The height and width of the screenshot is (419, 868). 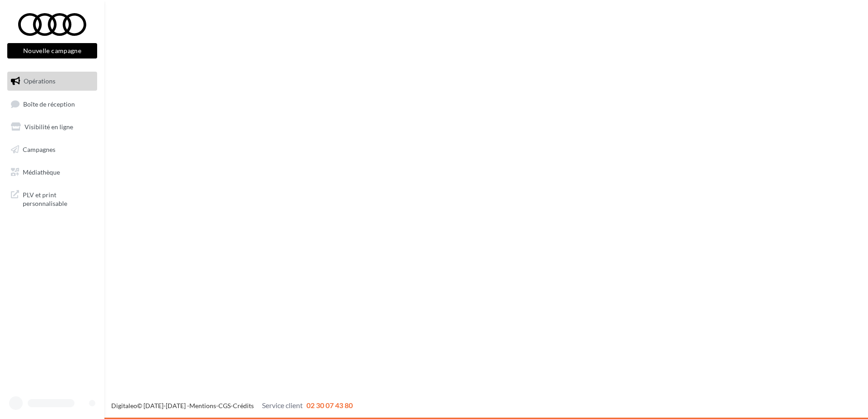 What do you see at coordinates (40, 81) in the screenshot?
I see `span: Opérations` at bounding box center [40, 81].